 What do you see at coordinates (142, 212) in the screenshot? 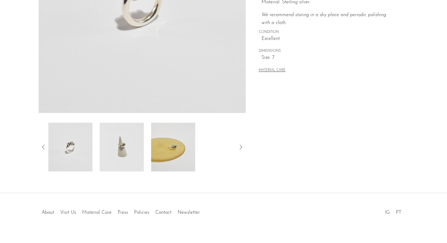
I see `a: Policies` at bounding box center [142, 212].